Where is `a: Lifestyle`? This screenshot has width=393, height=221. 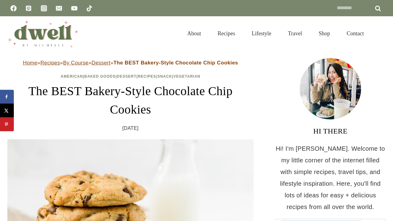 a: Lifestyle is located at coordinates (261, 33).